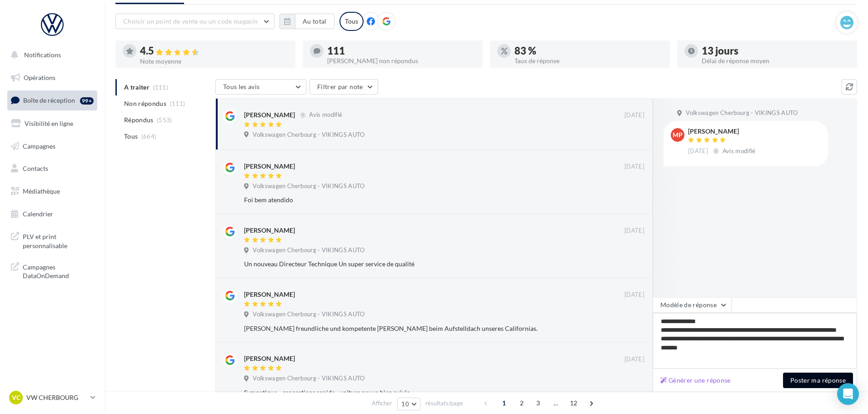  Describe the element at coordinates (53, 78) in the screenshot. I see `a: Opérations` at that location.